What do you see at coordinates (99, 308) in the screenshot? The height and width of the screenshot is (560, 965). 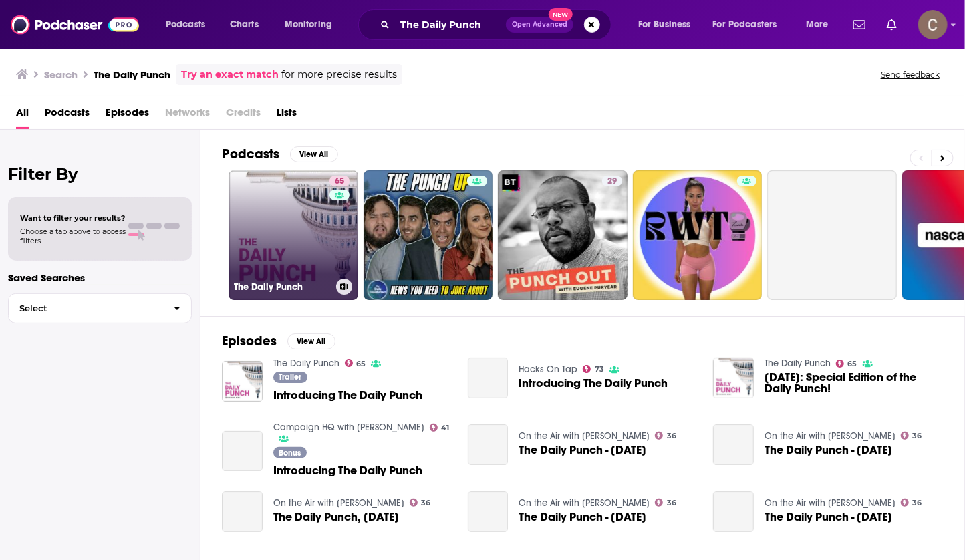 I see `button: Select` at bounding box center [99, 308].